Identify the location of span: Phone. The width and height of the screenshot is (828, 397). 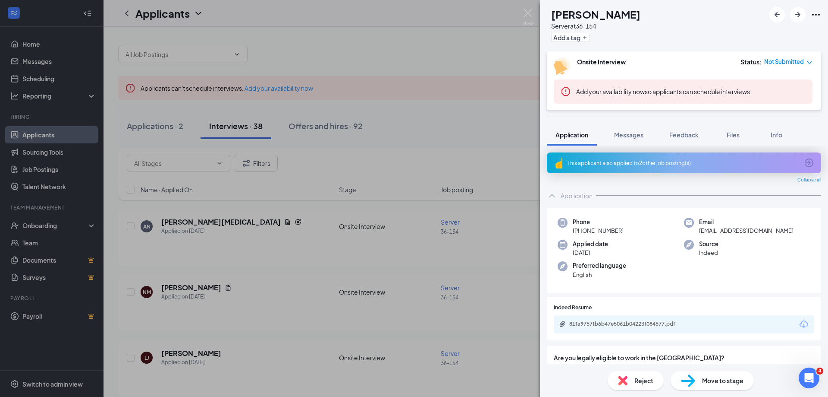
(599, 222).